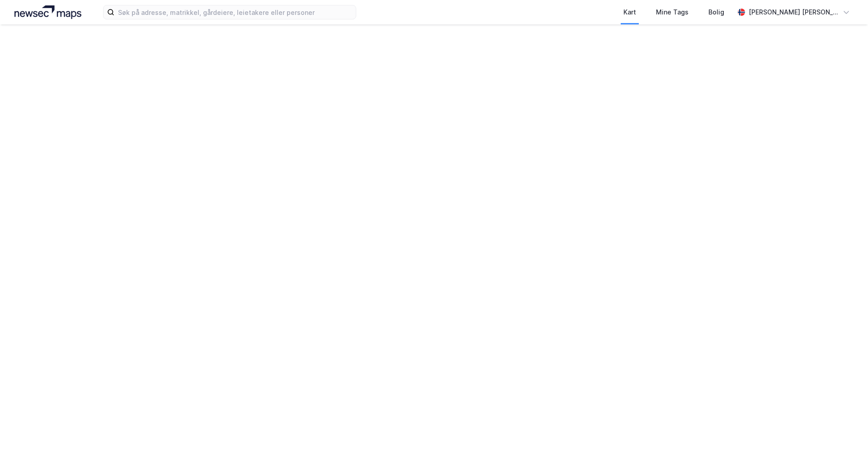 The height and width of the screenshot is (466, 868). What do you see at coordinates (48, 12) in the screenshot?
I see `img: logo.a4113a55bc3d86da70a041830d287a7e.svg` at bounding box center [48, 12].